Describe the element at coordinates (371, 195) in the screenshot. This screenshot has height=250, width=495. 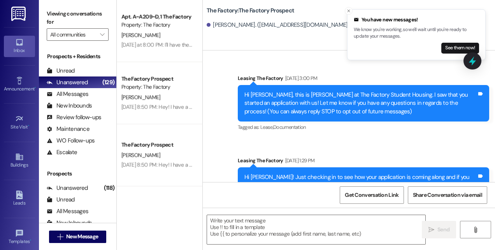
I see `span: Get Conversation Link` at that location.